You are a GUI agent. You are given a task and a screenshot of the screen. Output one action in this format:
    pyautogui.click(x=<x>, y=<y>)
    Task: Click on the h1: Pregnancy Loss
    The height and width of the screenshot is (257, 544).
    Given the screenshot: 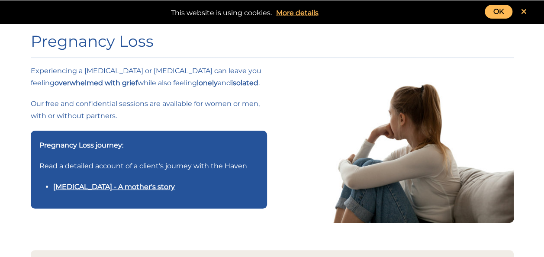 What is the action you would take?
    pyautogui.click(x=272, y=41)
    